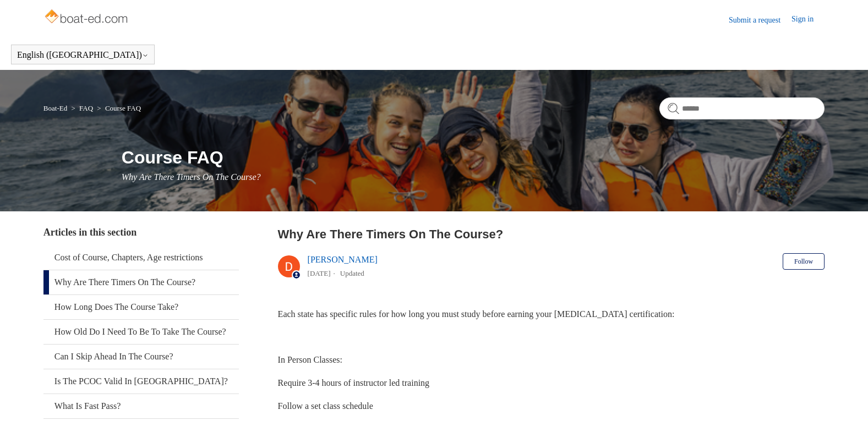 The height and width of the screenshot is (426, 868). Describe the element at coordinates (319, 273) in the screenshot. I see `time: 04/08/2025, 11:58` at that location.